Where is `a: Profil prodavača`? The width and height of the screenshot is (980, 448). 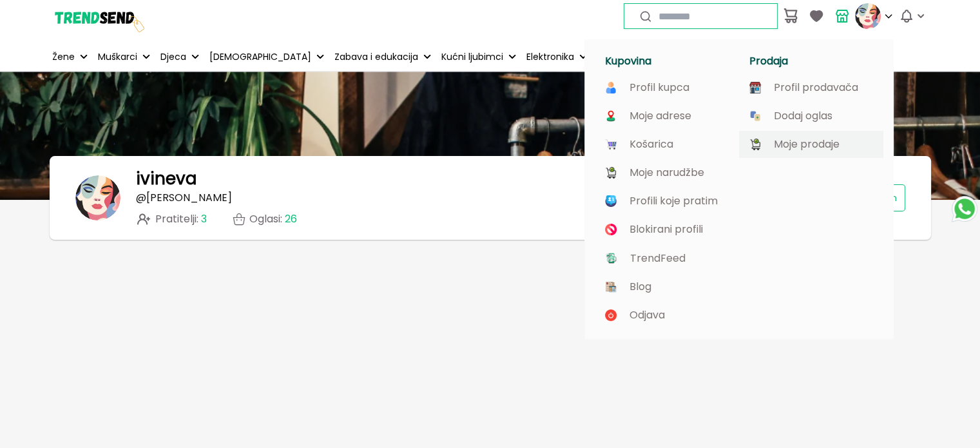 a: Profil prodavača is located at coordinates (811, 88).